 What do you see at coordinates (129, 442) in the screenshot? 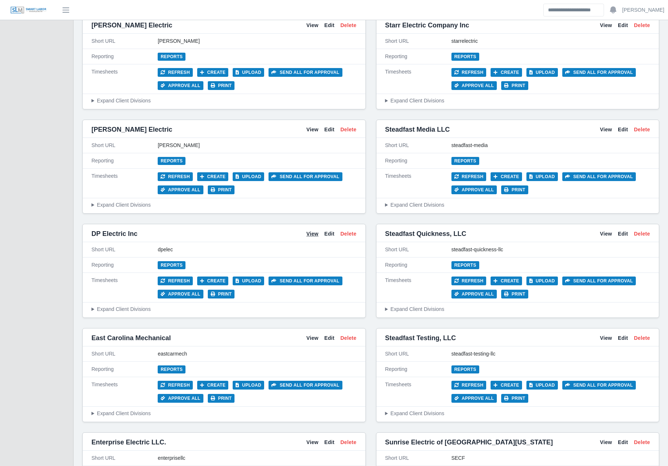
I see `span: Enterprise Electric LLC.` at bounding box center [129, 442].